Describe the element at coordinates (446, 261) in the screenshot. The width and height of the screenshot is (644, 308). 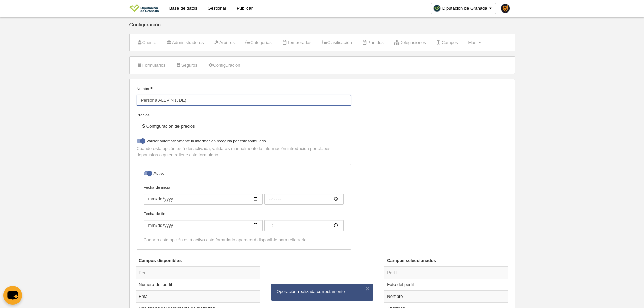
I see `th: Campos seleccionados` at that location.